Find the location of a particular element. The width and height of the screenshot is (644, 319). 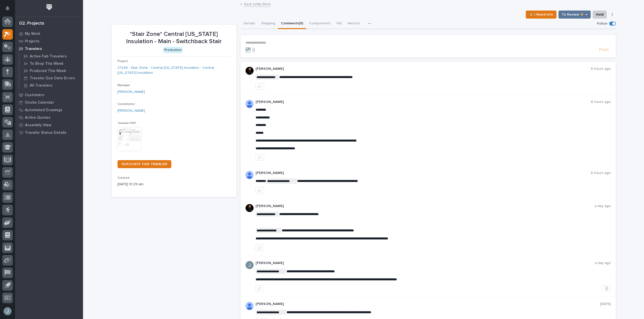

button: To Review 👨‍🏭 → is located at coordinates (575, 15).